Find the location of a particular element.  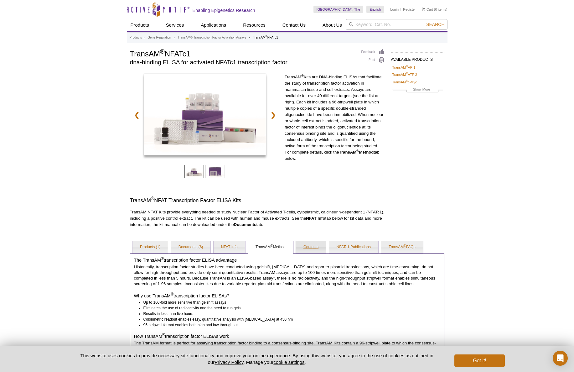

a: Documents (6) is located at coordinates (191, 247).